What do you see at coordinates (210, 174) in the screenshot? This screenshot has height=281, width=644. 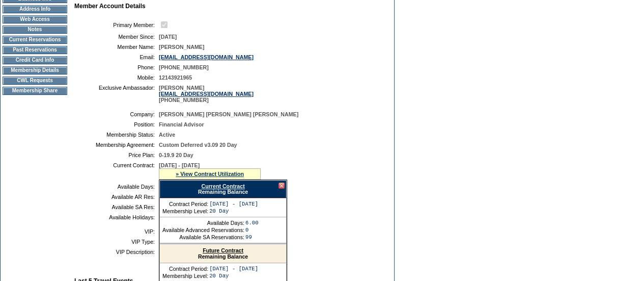 I see `a: » View Contract Utilization` at bounding box center [210, 174].